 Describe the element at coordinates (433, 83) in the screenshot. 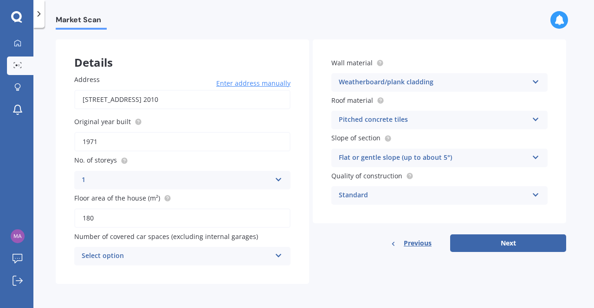

I see `div: Weatherboard/plank cladding` at that location.